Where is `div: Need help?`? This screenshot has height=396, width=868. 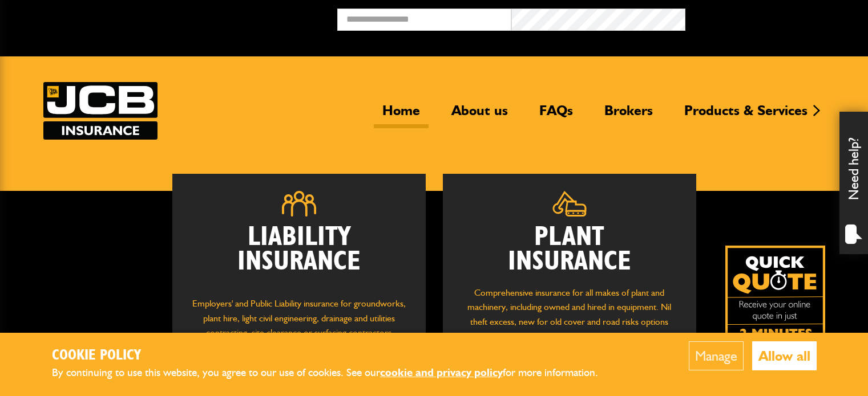 div: Need help? is located at coordinates (854, 183).